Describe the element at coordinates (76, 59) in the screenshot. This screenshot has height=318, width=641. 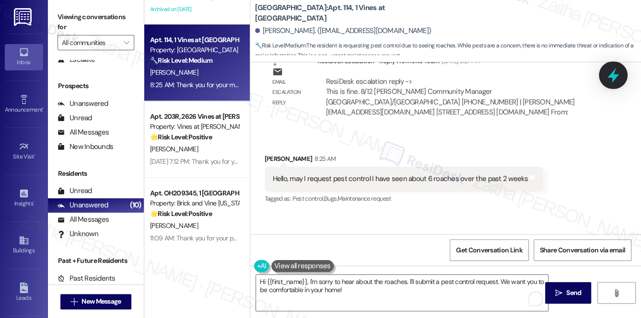
I see `div: Escalate` at that location.